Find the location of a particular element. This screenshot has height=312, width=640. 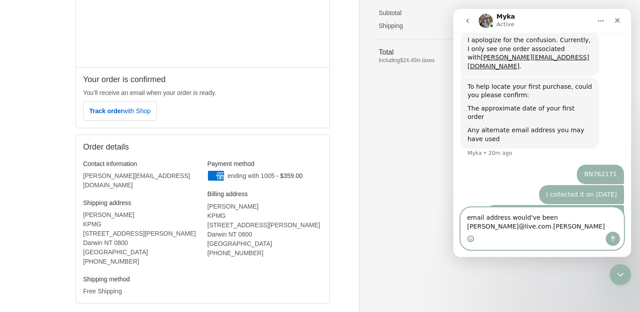

h3: Shipping method is located at coordinates (140, 280).